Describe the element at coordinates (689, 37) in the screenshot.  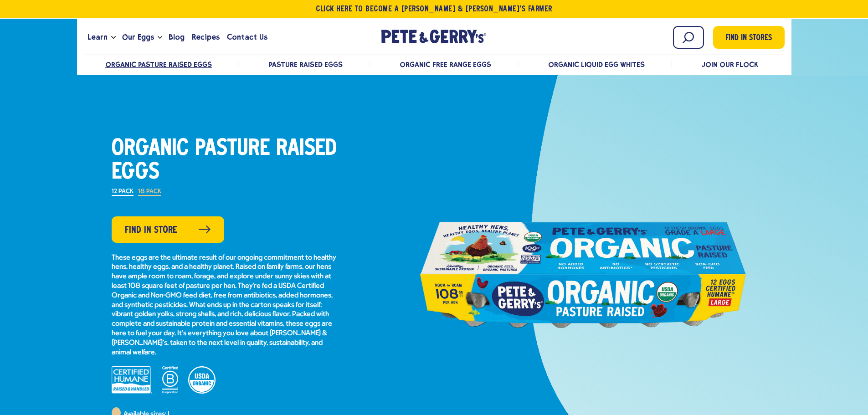
I see `input: Search` at that location.